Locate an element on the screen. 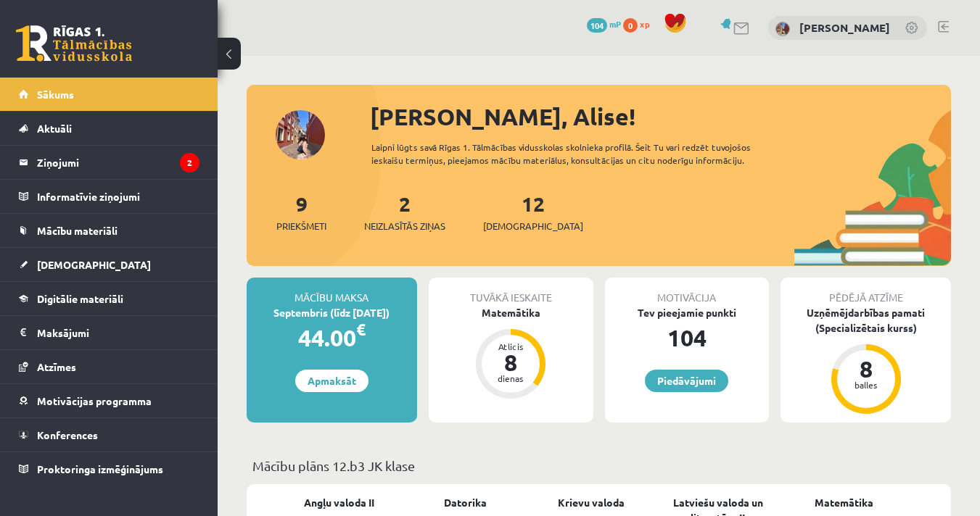 The image size is (980, 516). div: 44.00 is located at coordinates (331, 338).